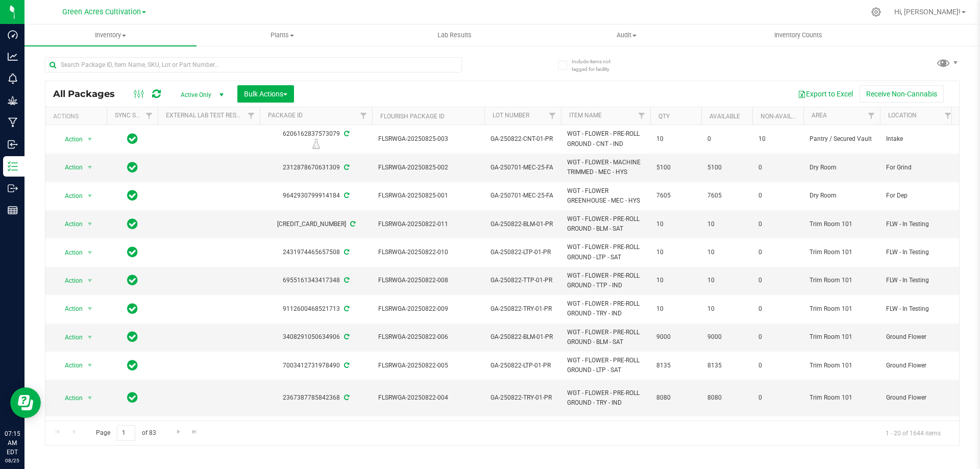  What do you see at coordinates (428, 196) in the screenshot?
I see `span: FLSRWGA-20250825-001` at bounding box center [428, 196].